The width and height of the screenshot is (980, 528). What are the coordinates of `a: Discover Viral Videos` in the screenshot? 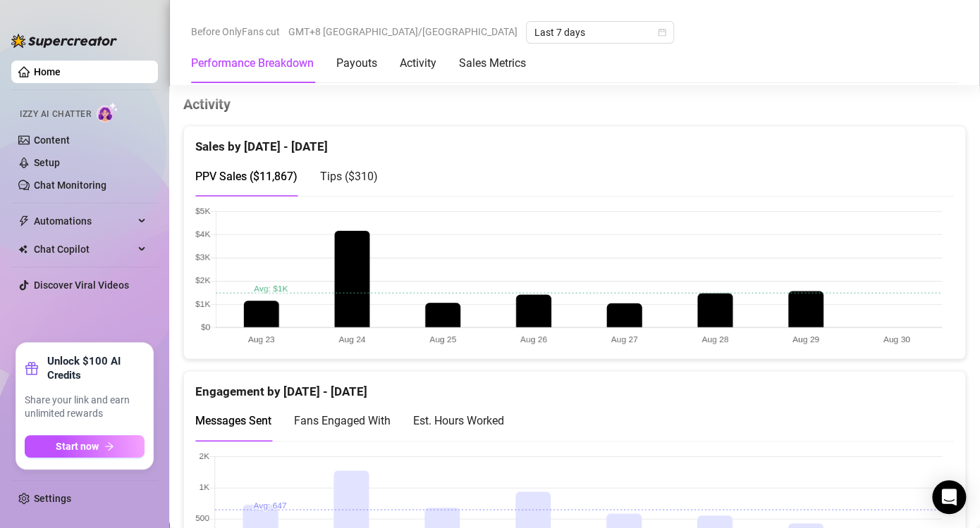 It's located at (81, 285).